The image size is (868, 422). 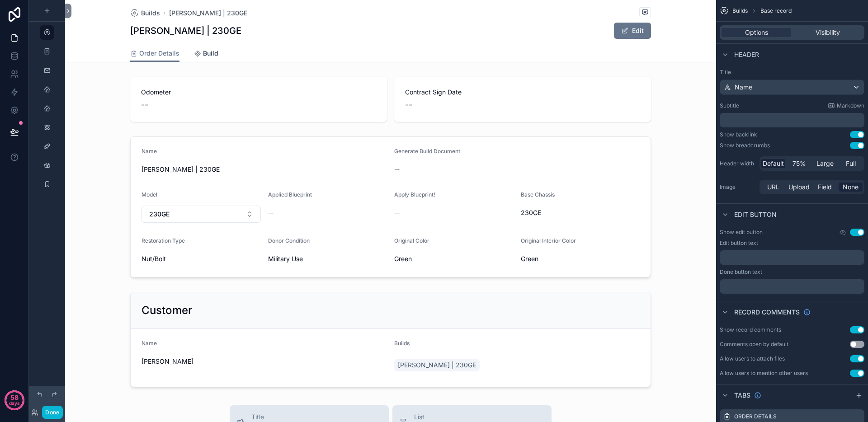 I want to click on label: Subtitle, so click(x=729, y=106).